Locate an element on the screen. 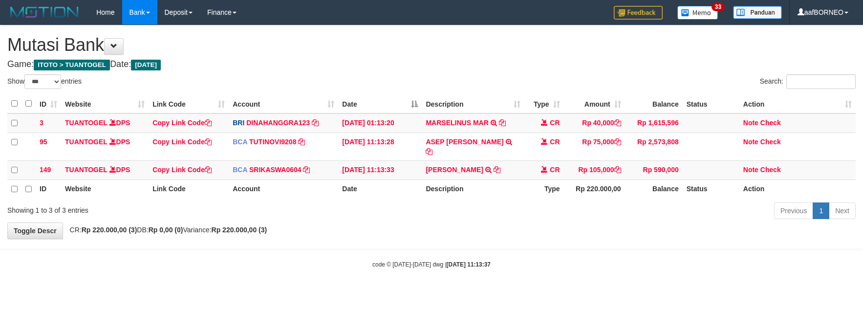  h4: Game: Date: is located at coordinates (431, 65).